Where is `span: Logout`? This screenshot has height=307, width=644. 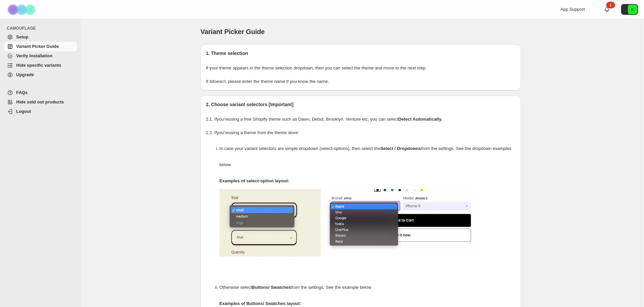 span: Logout is located at coordinates (24, 111).